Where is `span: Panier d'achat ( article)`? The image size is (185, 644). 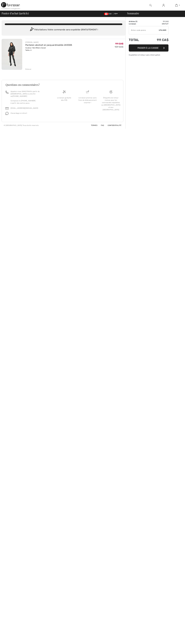 span: Panier d'achat ( article) is located at coordinates (15, 13).